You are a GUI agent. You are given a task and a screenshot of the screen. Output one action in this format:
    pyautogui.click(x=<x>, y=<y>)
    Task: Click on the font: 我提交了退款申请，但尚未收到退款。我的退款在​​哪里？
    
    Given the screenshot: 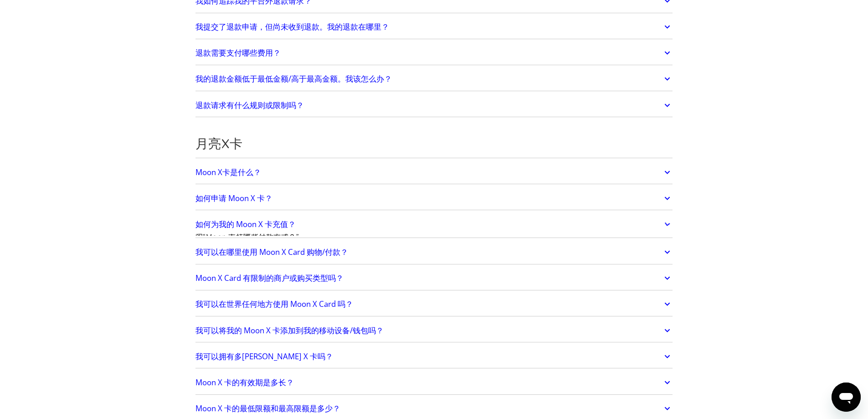 What is the action you would take?
    pyautogui.click(x=292, y=26)
    